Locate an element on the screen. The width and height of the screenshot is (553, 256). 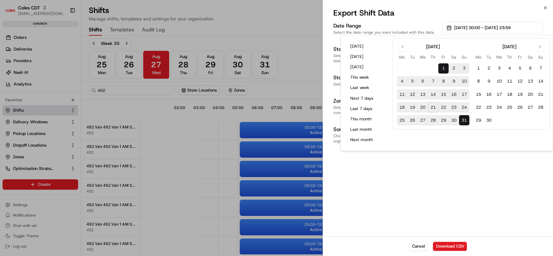
button: 10 is located at coordinates (500, 82).